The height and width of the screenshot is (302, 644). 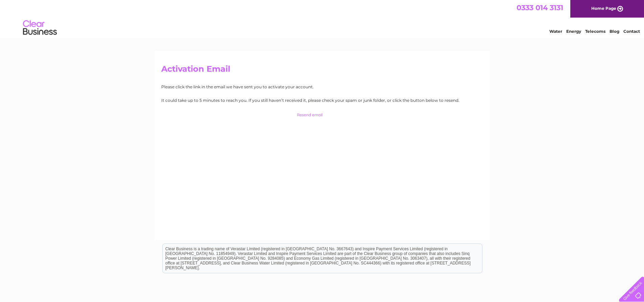 I want to click on p: It could take up to 5 minutes to reach you. If you still haven’t received it, please check your s..., so click(x=322, y=100).